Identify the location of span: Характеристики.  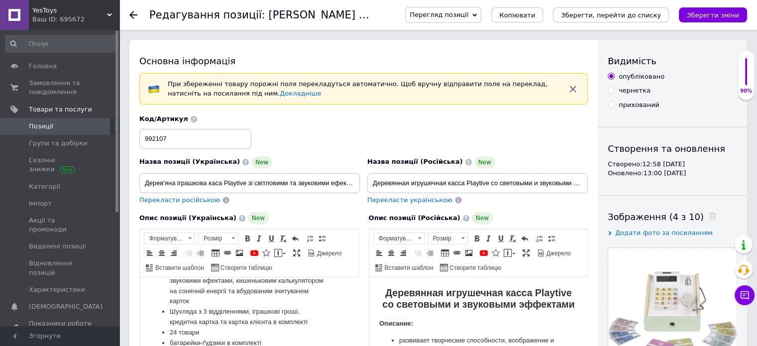
(57, 290).